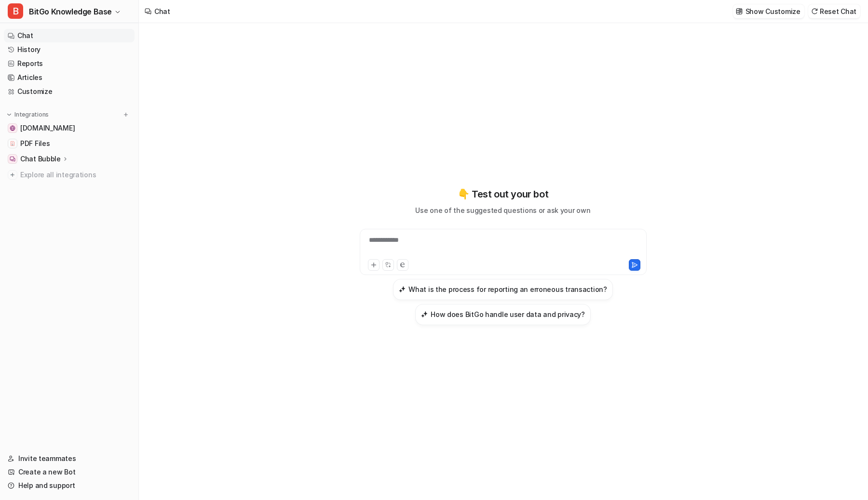  I want to click on h3: How does BitGo handle user data and privacy?, so click(508, 315).